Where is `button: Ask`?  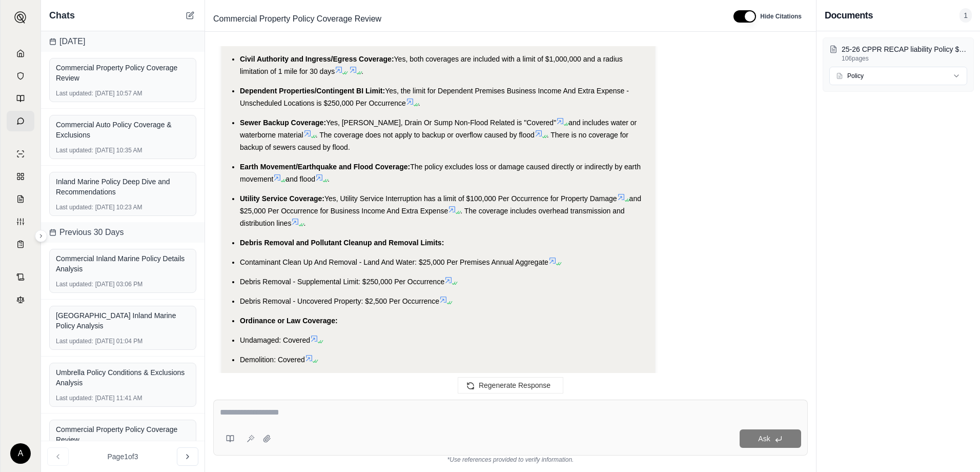
button: Ask is located at coordinates (770, 439).